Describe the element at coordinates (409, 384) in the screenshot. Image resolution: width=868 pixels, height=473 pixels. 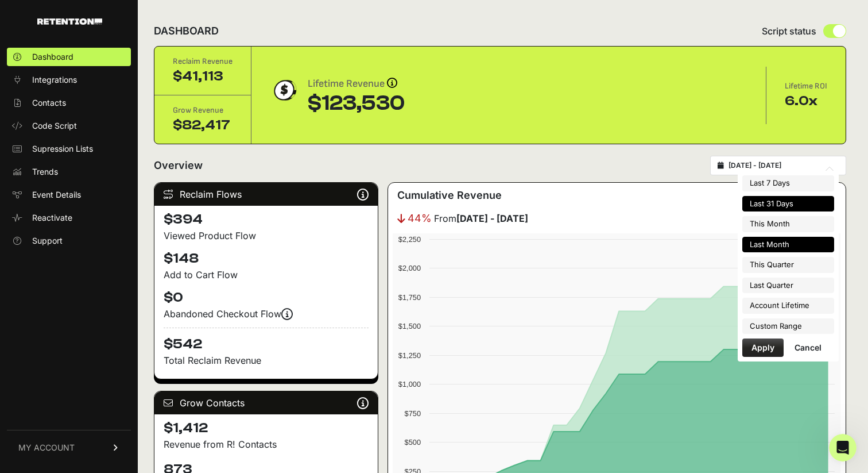
I see `text: $1,000` at that location.